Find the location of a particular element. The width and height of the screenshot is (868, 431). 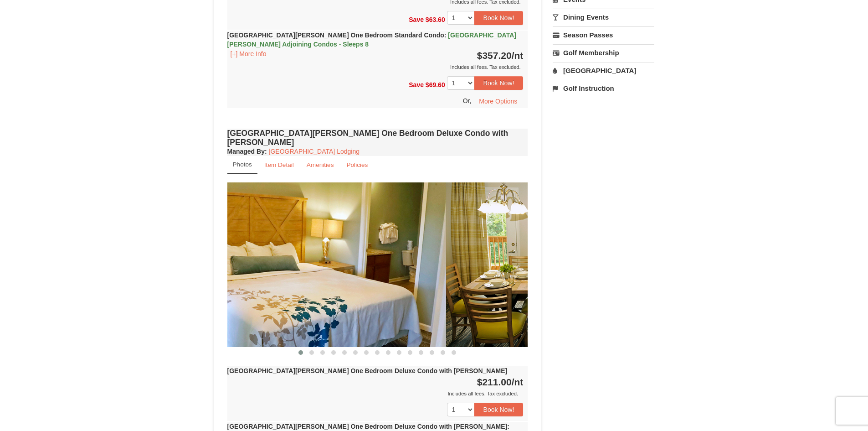

a: Golf Membership is located at coordinates (603, 52).